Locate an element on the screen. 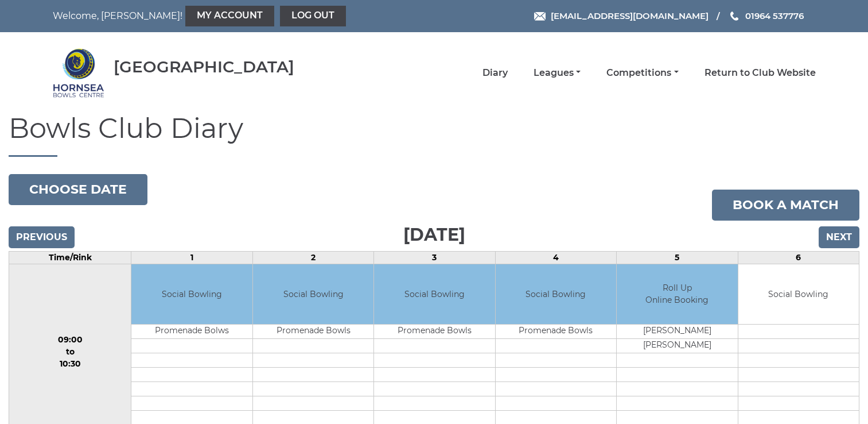 The height and width of the screenshot is (424, 868). a: Log out is located at coordinates (313, 16).